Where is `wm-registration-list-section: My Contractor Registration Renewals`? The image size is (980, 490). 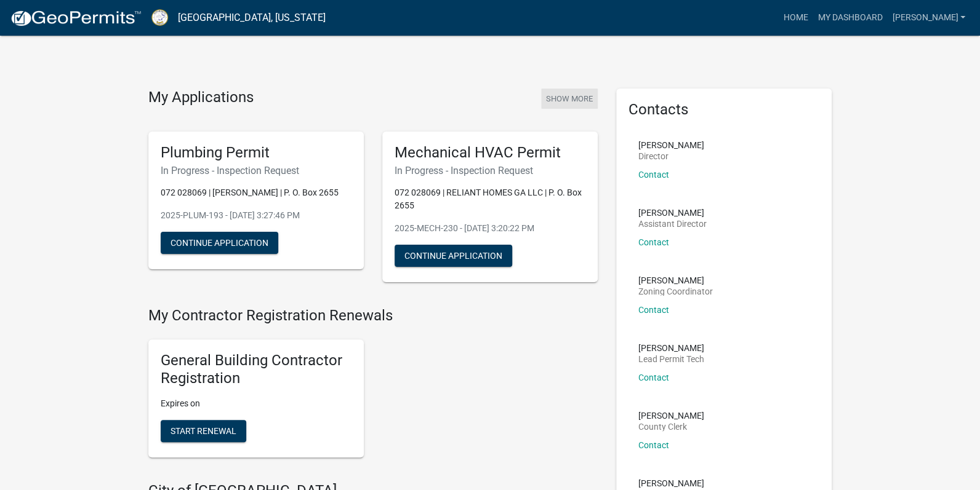
wm-registration-list-section: My Contractor Registration Renewals is located at coordinates (373, 387).